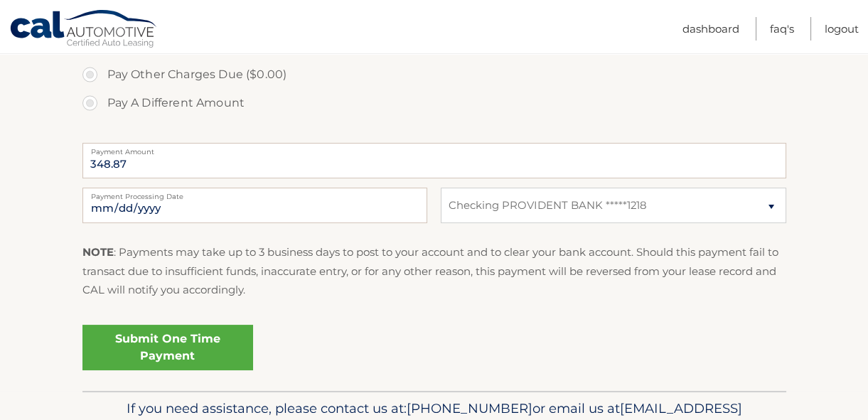  I want to click on input: Payment Date, so click(255, 205).